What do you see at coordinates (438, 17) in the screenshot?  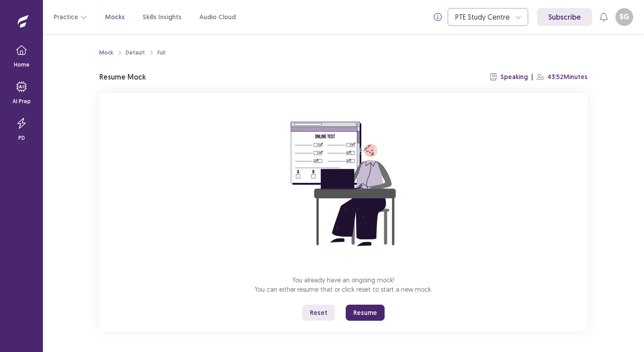 I see `button: info` at bounding box center [438, 17].